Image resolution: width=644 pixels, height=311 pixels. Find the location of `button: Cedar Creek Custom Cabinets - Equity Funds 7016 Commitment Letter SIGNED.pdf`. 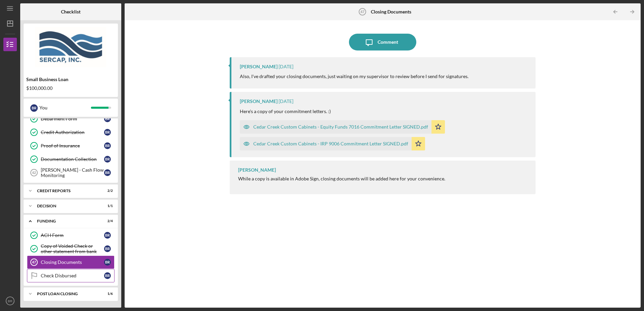

button: Cedar Creek Custom Cabinets - Equity Funds 7016 Commitment Letter SIGNED.pdf is located at coordinates (342, 127).